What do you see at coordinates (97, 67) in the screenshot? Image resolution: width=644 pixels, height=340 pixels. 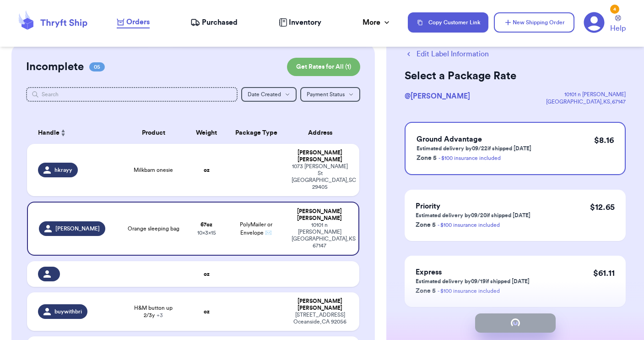 I see `span: 05` at bounding box center [97, 67].